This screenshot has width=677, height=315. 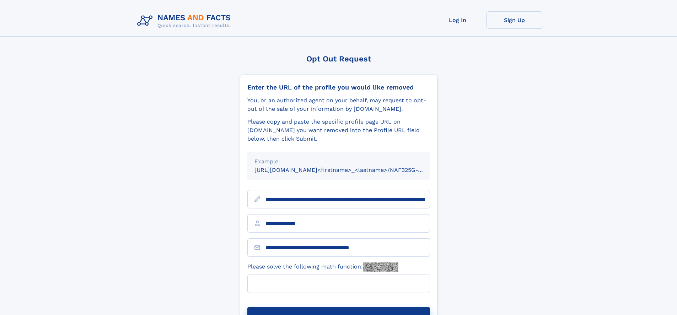 What do you see at coordinates (339, 162) in the screenshot?
I see `div: Example:` at bounding box center [339, 162].